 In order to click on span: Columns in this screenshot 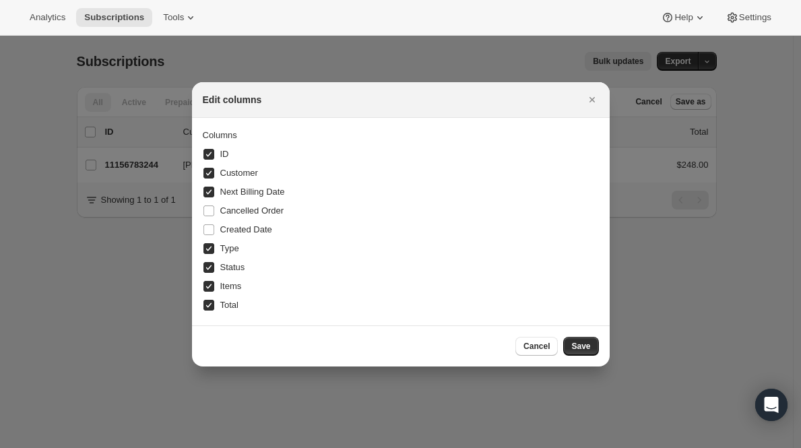, I will do `click(220, 135)`.